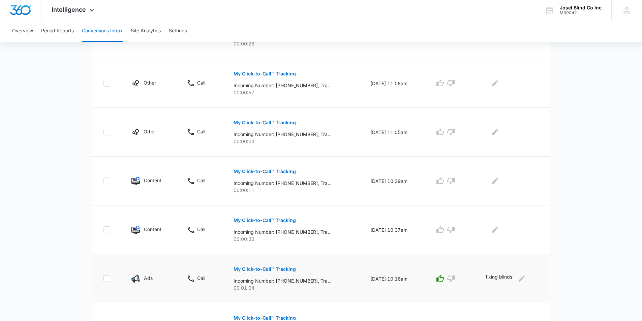 The image size is (642, 321). Describe the element at coordinates (148, 278) in the screenshot. I see `p: Ads` at that location.